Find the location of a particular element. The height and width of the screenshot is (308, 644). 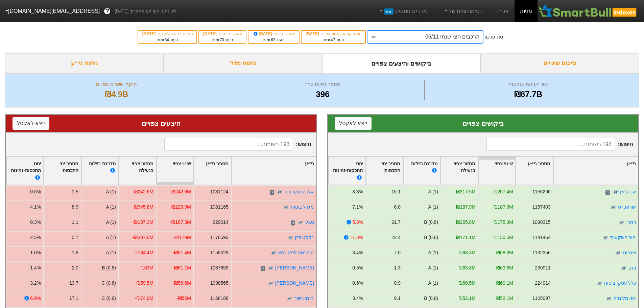

div: 1098565 is located at coordinates (220, 283).